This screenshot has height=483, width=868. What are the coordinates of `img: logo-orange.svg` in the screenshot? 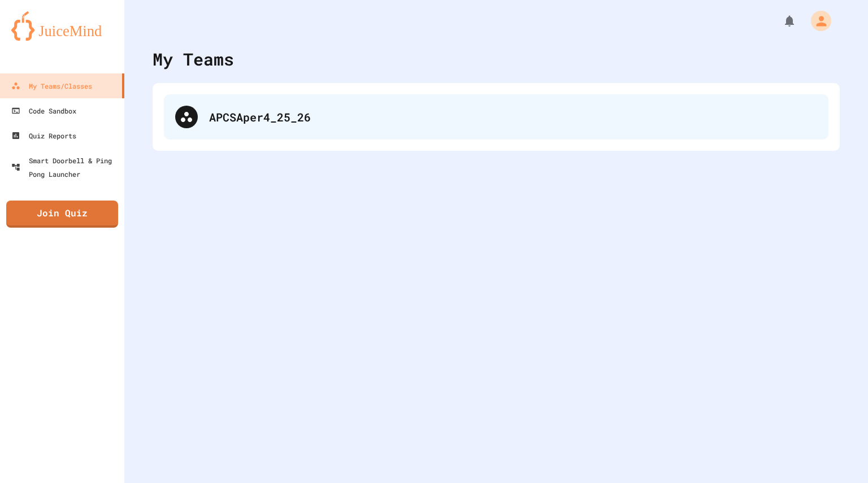 It's located at (62, 26).